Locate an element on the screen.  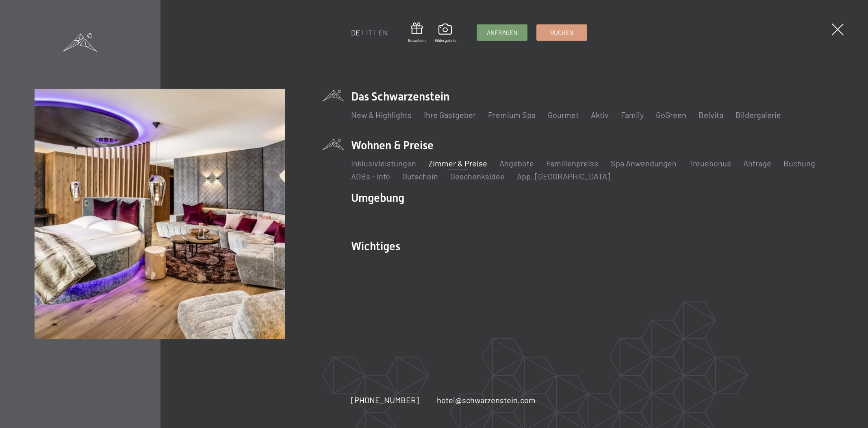
a: Buchung is located at coordinates (800, 163).